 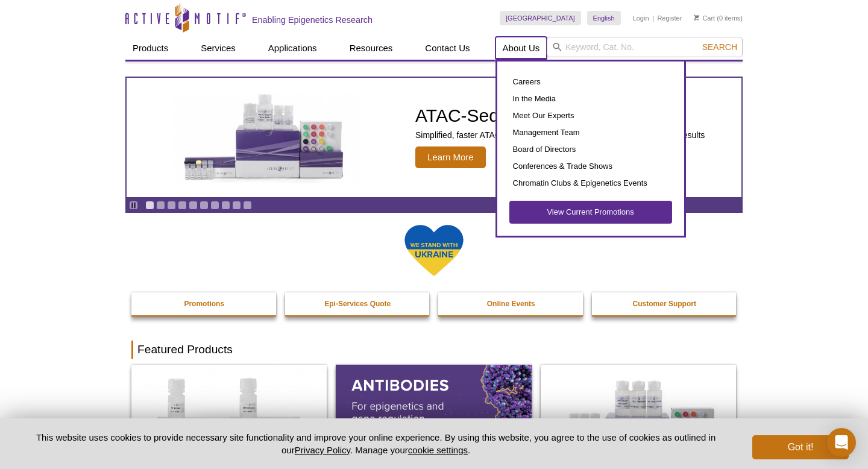 What do you see at coordinates (236, 205) in the screenshot?
I see `a: Go to slide 9` at bounding box center [236, 205].